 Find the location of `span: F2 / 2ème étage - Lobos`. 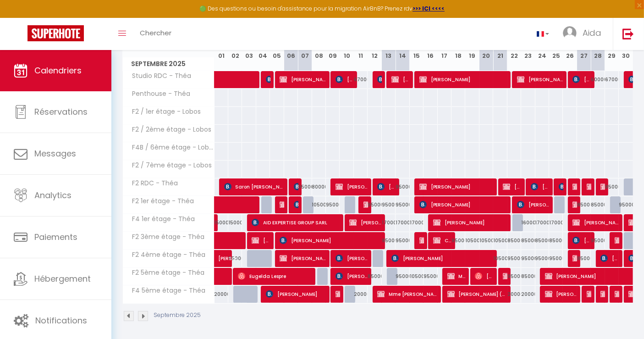

span: F2 / 2ème étage - Lobos is located at coordinates (169, 130).